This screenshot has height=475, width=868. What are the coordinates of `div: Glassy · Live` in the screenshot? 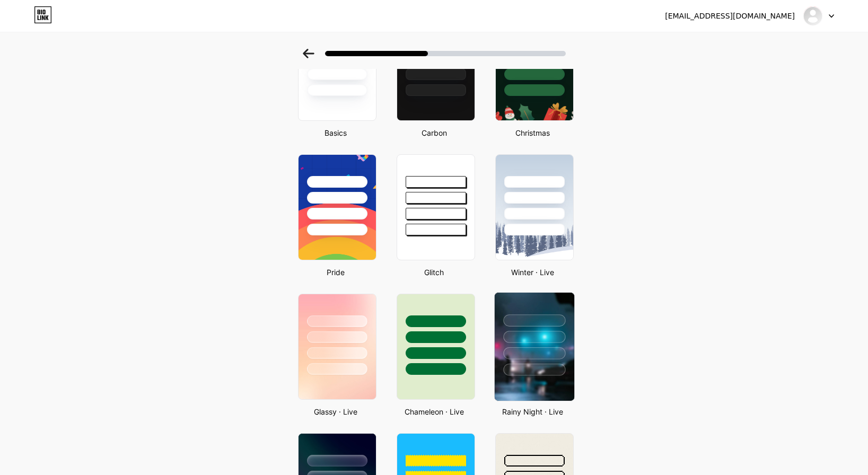 It's located at (336, 411).